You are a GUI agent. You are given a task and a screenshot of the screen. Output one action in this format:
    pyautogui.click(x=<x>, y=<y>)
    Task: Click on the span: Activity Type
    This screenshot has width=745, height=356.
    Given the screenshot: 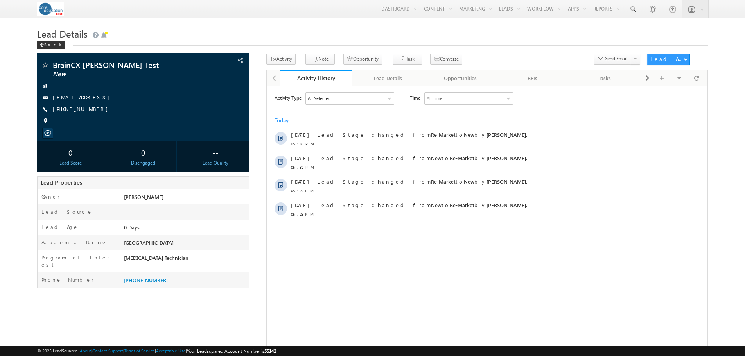 What is the action you would take?
    pyautogui.click(x=21, y=12)
    